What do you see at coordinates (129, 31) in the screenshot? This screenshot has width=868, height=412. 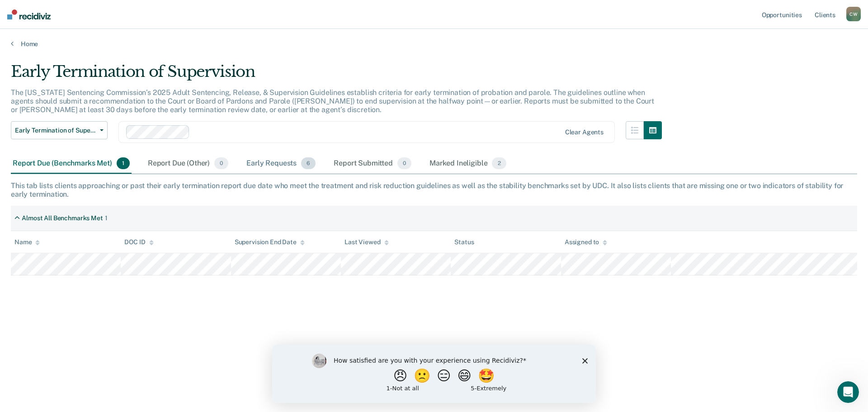 I see `button: 1` at bounding box center [129, 31].